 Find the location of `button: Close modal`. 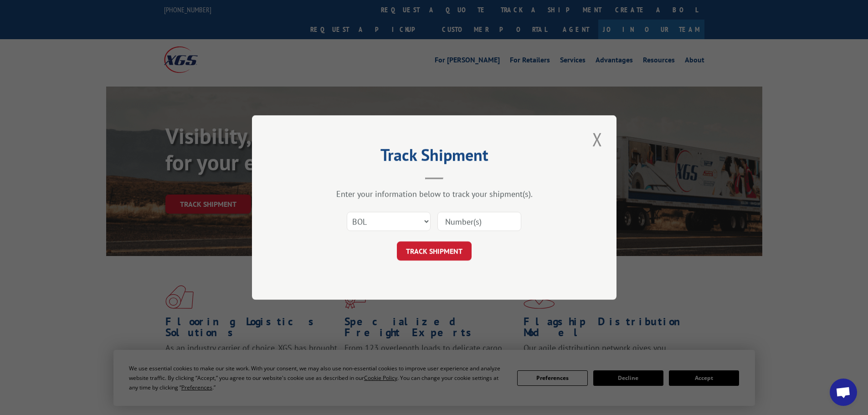

button: Close modal is located at coordinates (597, 139).